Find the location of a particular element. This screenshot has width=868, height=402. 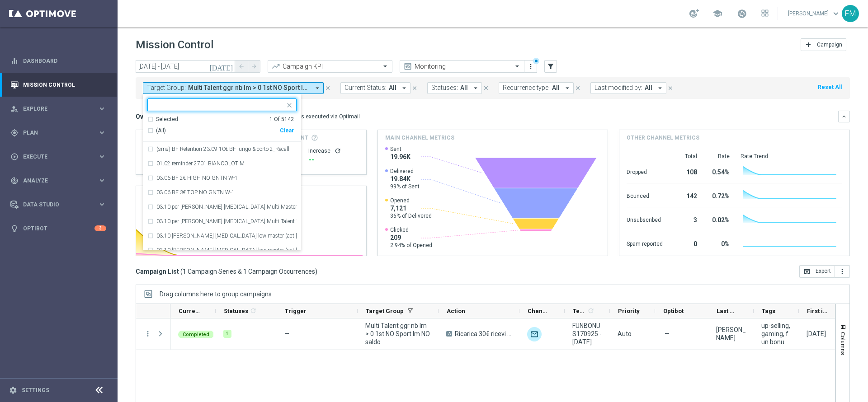

a: Optibot is located at coordinates (59, 228).